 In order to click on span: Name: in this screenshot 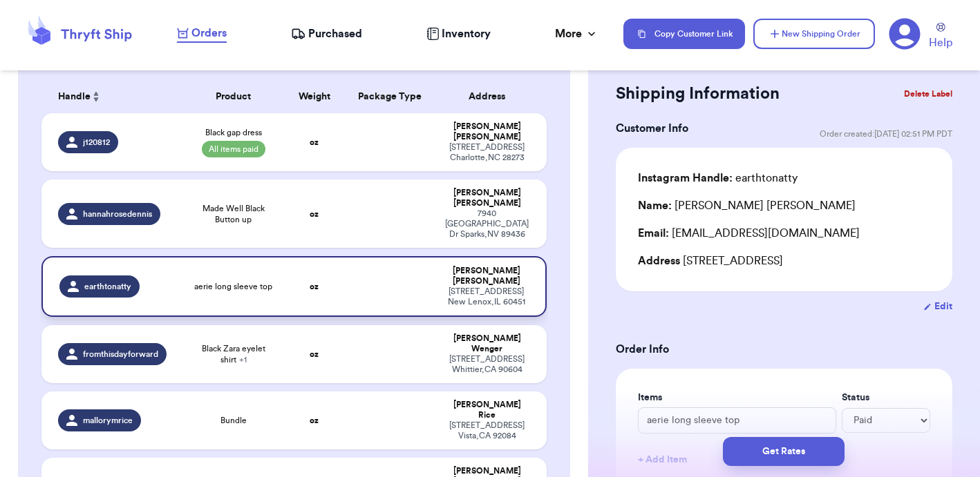, I will do `click(654, 206)`.